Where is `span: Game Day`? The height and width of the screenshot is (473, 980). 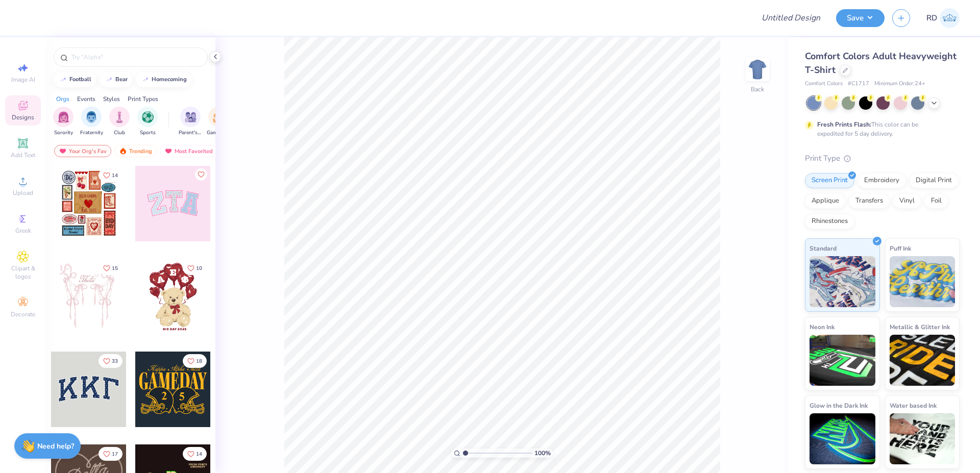
span: Game Day is located at coordinates (218, 132).